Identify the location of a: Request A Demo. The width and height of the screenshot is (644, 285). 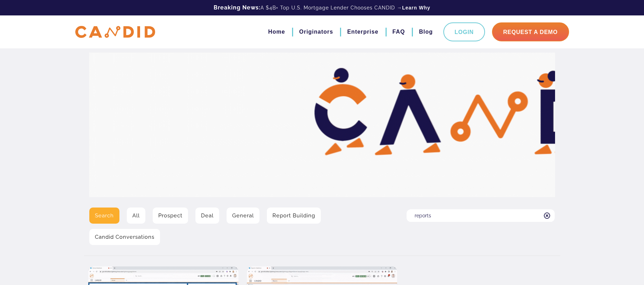
(530, 32).